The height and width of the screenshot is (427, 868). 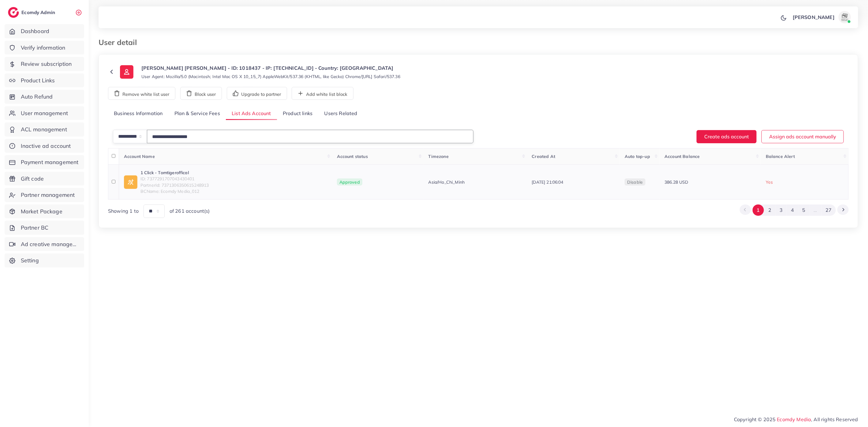 I want to click on span: Market Package, so click(x=42, y=212).